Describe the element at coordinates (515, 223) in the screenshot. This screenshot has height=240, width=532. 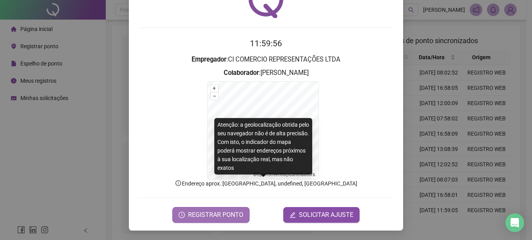
I see `div: Open Intercom Messenger` at that location.